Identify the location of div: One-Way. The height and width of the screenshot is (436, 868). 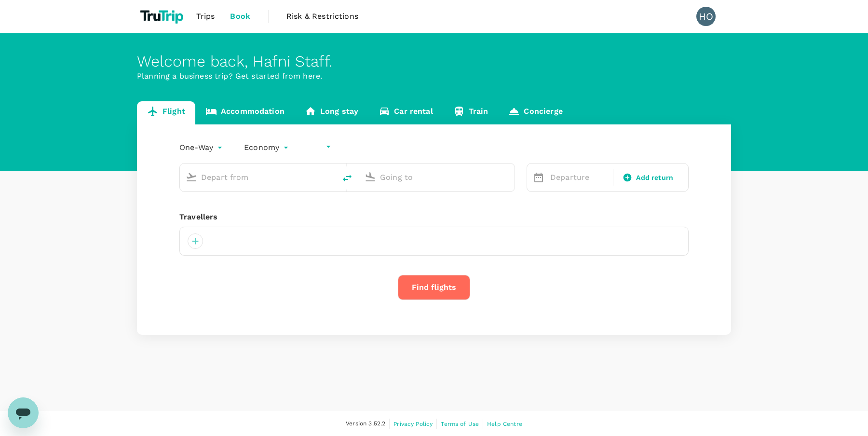
(202, 147).